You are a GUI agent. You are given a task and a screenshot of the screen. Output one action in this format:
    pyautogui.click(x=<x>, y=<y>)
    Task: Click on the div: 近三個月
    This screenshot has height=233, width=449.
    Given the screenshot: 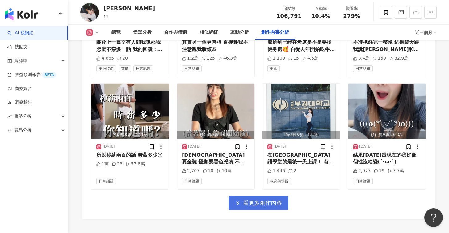 What is the action you would take?
    pyautogui.click(x=426, y=32)
    